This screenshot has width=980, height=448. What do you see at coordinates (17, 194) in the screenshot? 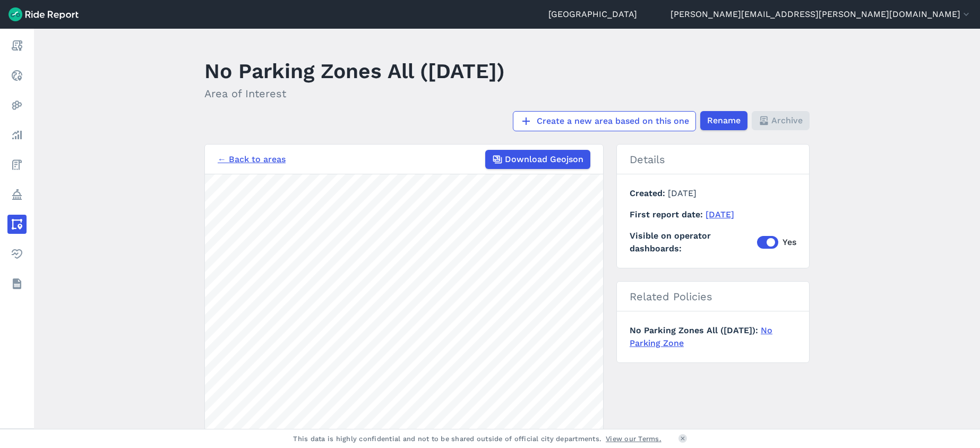
I see `a: Policy` at bounding box center [17, 194].